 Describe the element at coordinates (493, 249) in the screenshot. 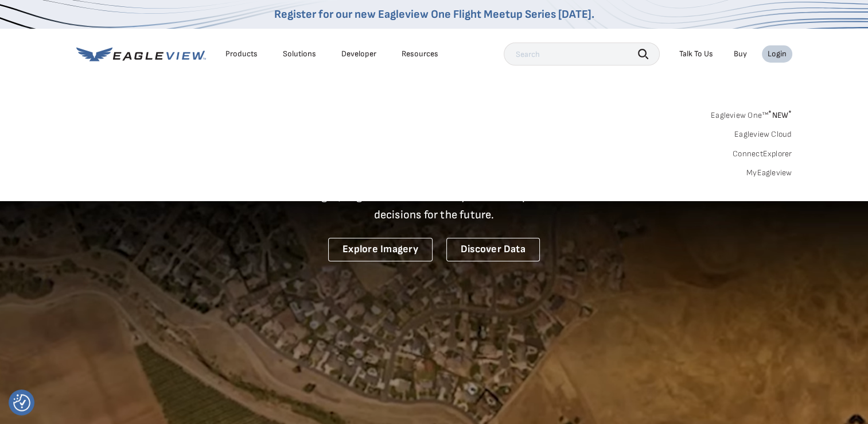

I see `a: Discover Data` at that location.